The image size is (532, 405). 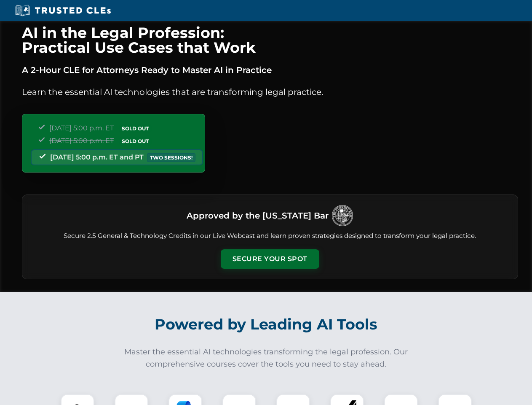 What do you see at coordinates (270, 92) in the screenshot?
I see `p: Learn the essential AI technologies that are transforming legal practice.` at bounding box center [270, 92].